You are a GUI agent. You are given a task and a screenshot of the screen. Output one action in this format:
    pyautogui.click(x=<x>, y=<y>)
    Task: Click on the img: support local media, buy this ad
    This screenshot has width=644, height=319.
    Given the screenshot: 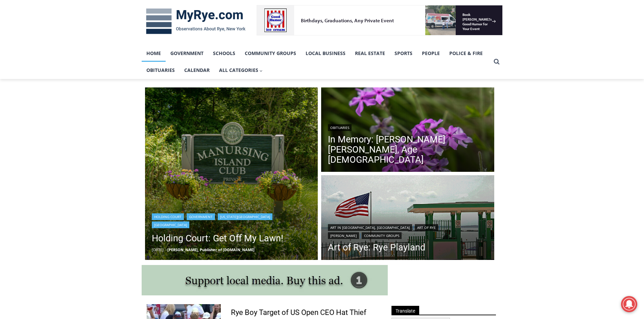 What is the action you would take?
    pyautogui.click(x=265, y=280)
    